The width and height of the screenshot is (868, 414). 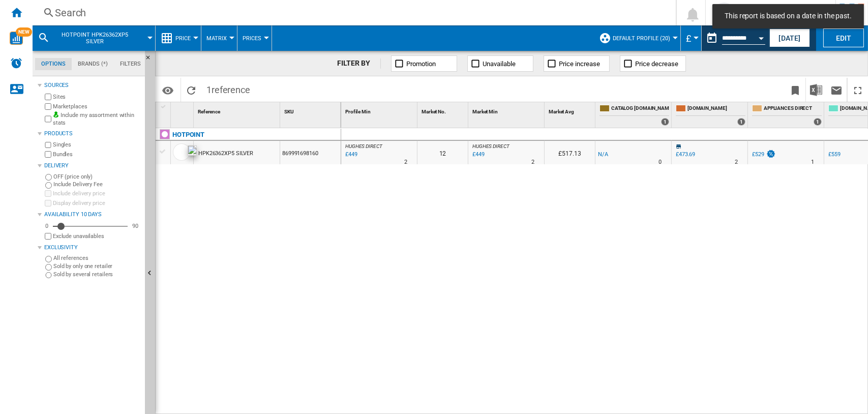 I want to click on input: Sold by several retailers, so click(x=49, y=275).